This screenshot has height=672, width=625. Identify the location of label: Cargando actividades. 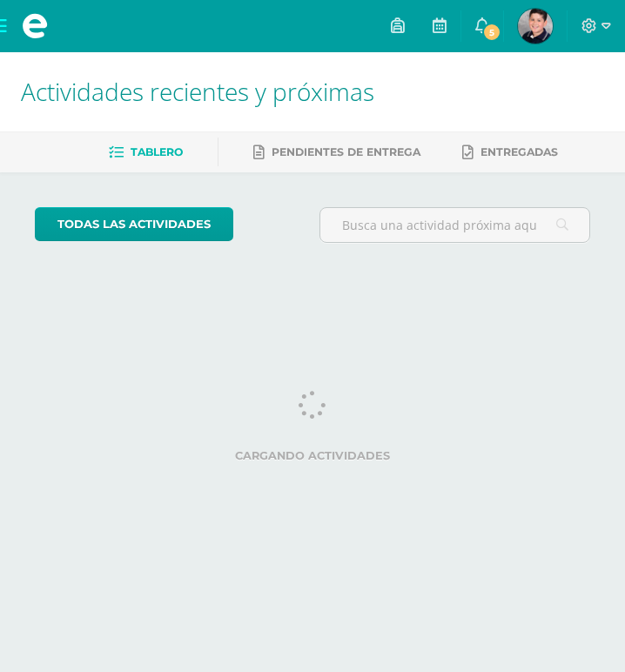
(313, 455).